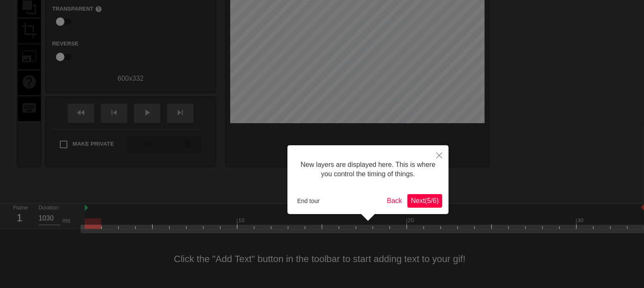  What do you see at coordinates (368, 170) in the screenshot?
I see `div: New layers are displayed here. This is where you control the timing of things.` at bounding box center [368, 170].